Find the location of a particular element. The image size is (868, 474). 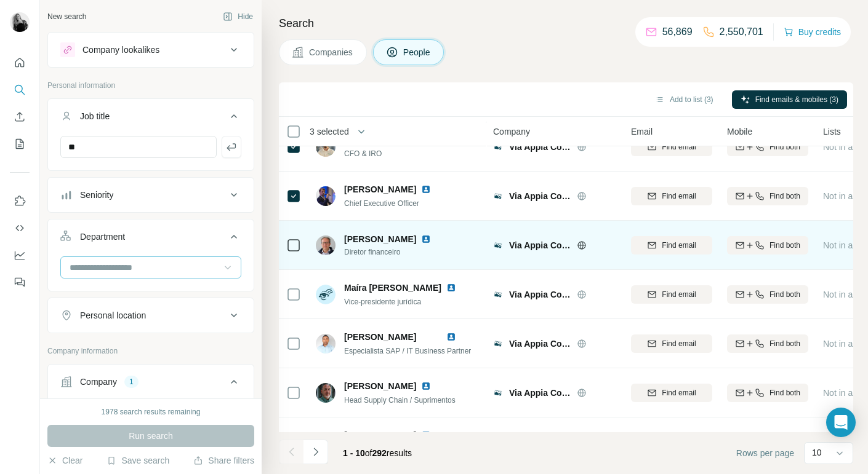

p: Personal information is located at coordinates (151, 85).